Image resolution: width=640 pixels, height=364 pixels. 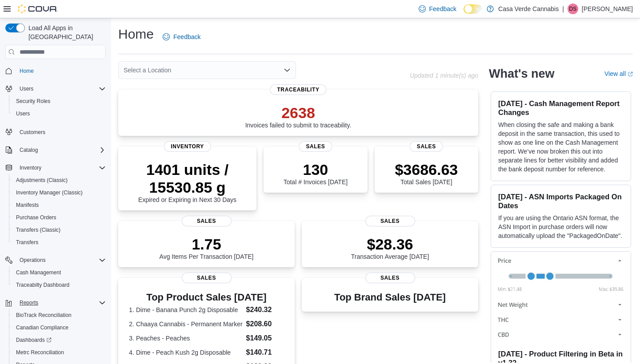 I want to click on span: Dark Mode, so click(x=464, y=14).